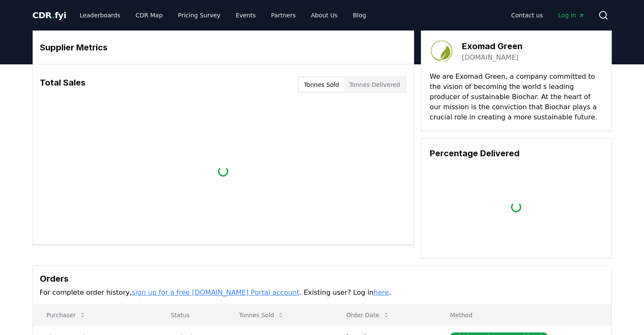 Image resolution: width=644 pixels, height=335 pixels. I want to click on a: About Us, so click(324, 15).